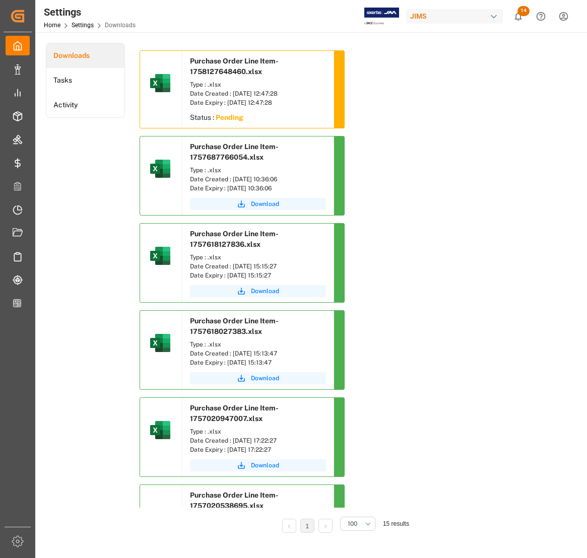  I want to click on button: Help Center, so click(541, 16).